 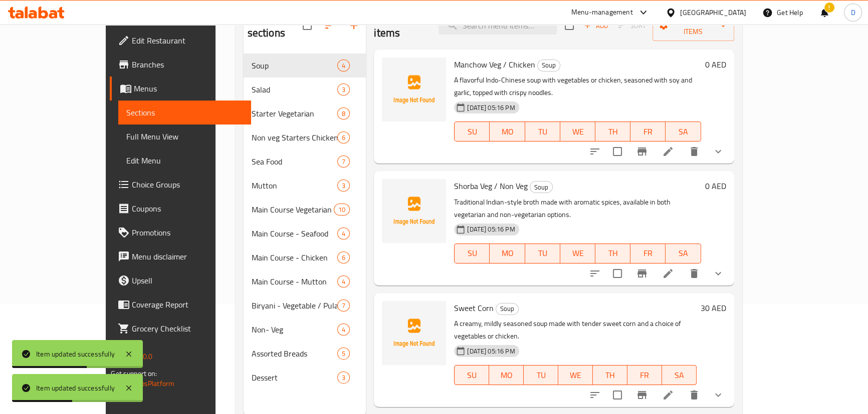 What do you see at coordinates (186, 233) in the screenshot?
I see `span: Promotions` at bounding box center [186, 233].